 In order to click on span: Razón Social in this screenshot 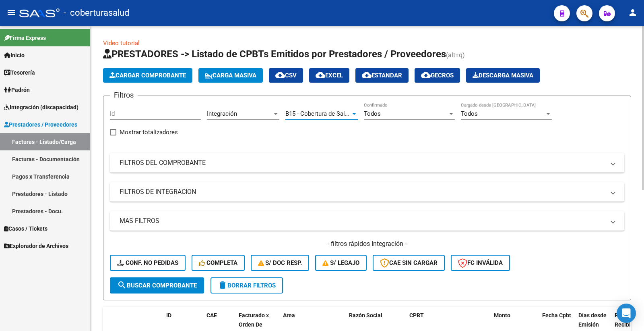, I will do `click(366, 315)`.